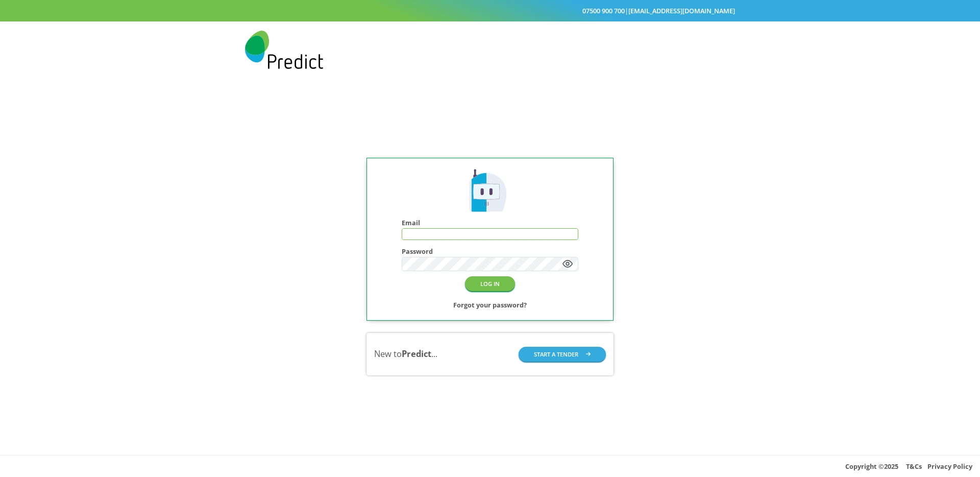  What do you see at coordinates (406, 354) in the screenshot?
I see `div: New to ...` at bounding box center [406, 354].